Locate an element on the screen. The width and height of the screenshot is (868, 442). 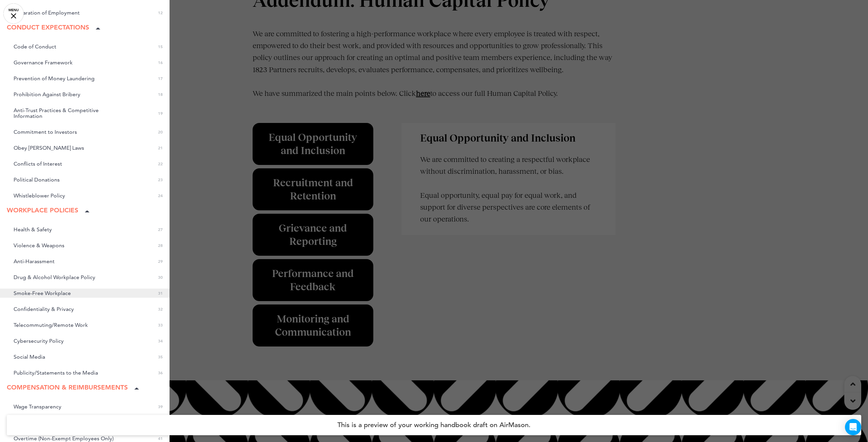
span: 28 is located at coordinates (161, 246).